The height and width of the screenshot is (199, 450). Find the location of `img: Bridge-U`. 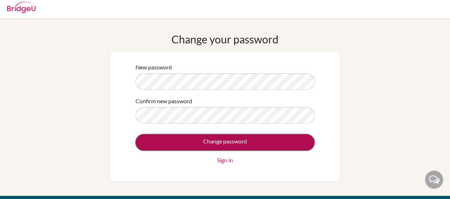

img: Bridge-U is located at coordinates (21, 7).